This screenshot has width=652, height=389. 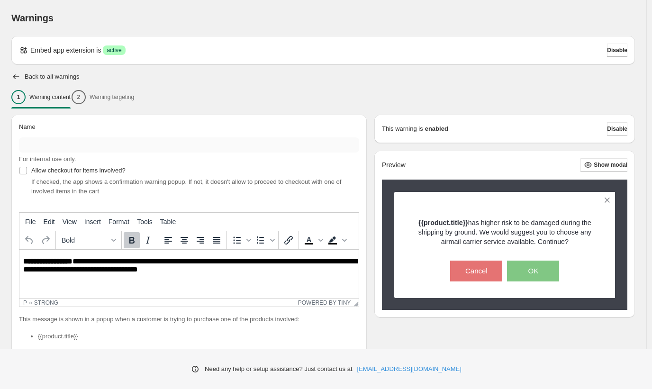 I want to click on div: strong, so click(x=46, y=303).